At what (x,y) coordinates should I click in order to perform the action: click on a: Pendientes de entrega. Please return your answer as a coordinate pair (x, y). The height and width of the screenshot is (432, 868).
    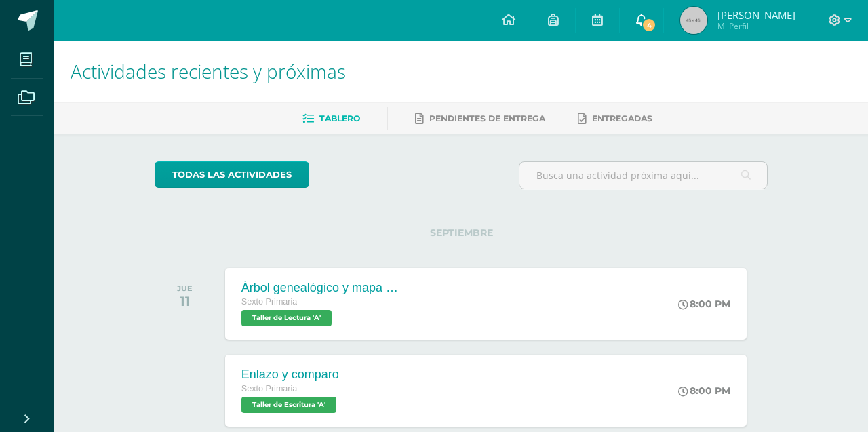
    Looking at the image, I should click on (480, 118).